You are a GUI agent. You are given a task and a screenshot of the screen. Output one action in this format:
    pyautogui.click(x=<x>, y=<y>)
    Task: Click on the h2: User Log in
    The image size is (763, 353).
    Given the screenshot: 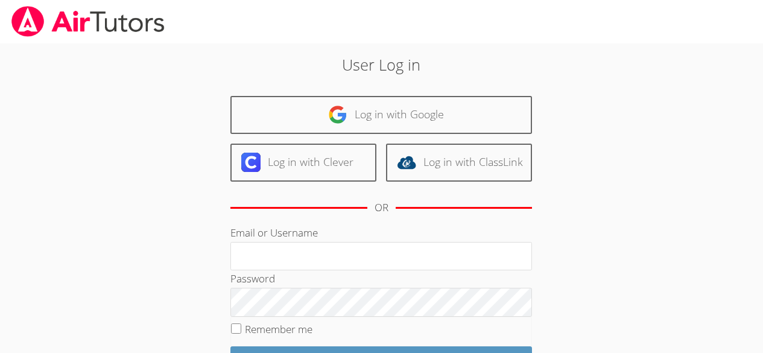 What is the action you would take?
    pyautogui.click(x=381, y=65)
    